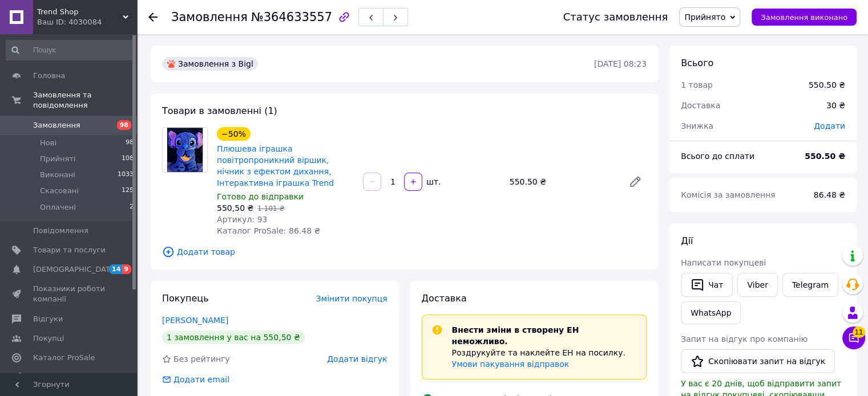 The width and height of the screenshot is (868, 396). Describe the element at coordinates (115, 269) in the screenshot. I see `span: 14` at that location.